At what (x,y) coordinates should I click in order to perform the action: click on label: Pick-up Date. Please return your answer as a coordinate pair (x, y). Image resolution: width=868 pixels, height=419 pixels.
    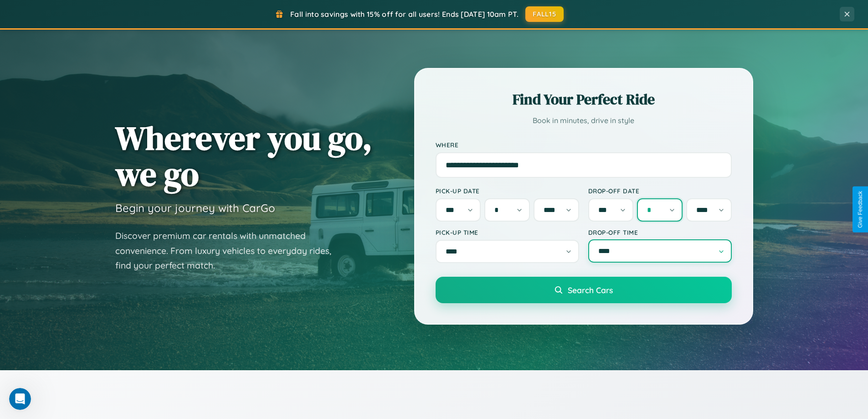
    Looking at the image, I should click on (507, 190).